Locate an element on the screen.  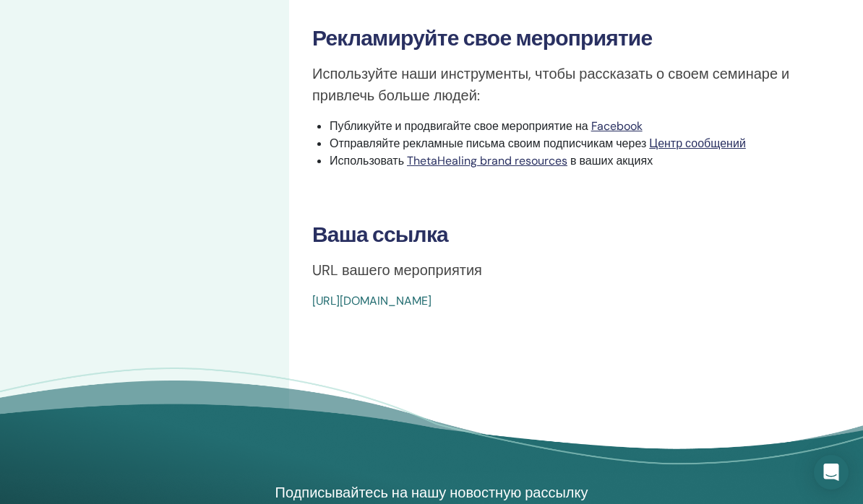
a: ThetaHealing brand resources is located at coordinates (487, 161).